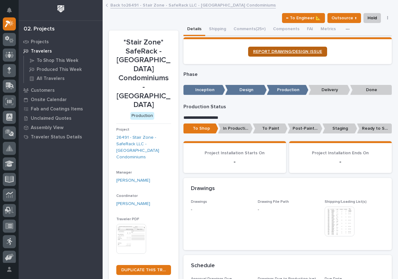  What do you see at coordinates (63, 69) in the screenshot?
I see `a: Produced This Week` at bounding box center [63, 69].